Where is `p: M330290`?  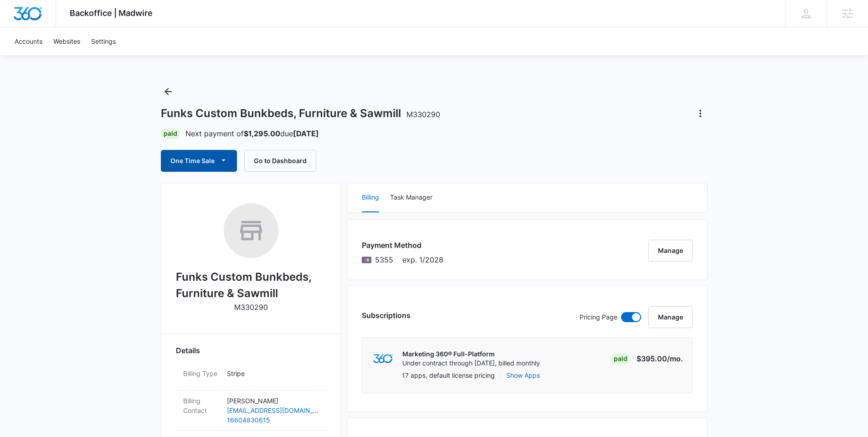
p: M330290 is located at coordinates (251, 308).